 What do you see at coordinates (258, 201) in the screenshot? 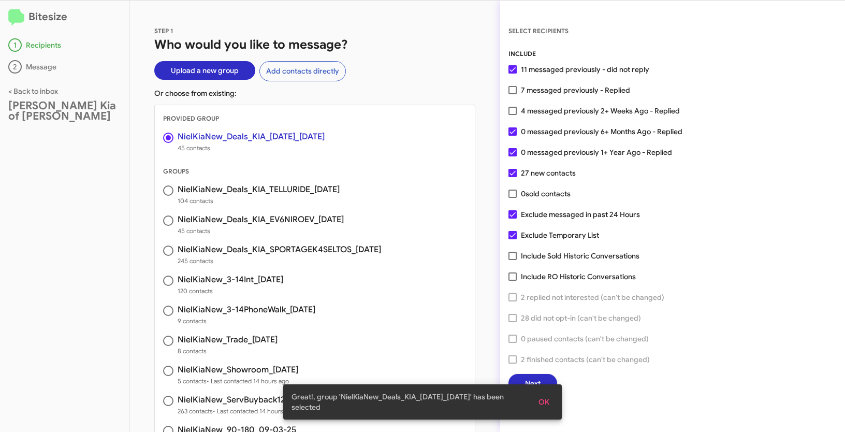
I see `span: 104 contacts` at bounding box center [258, 201].